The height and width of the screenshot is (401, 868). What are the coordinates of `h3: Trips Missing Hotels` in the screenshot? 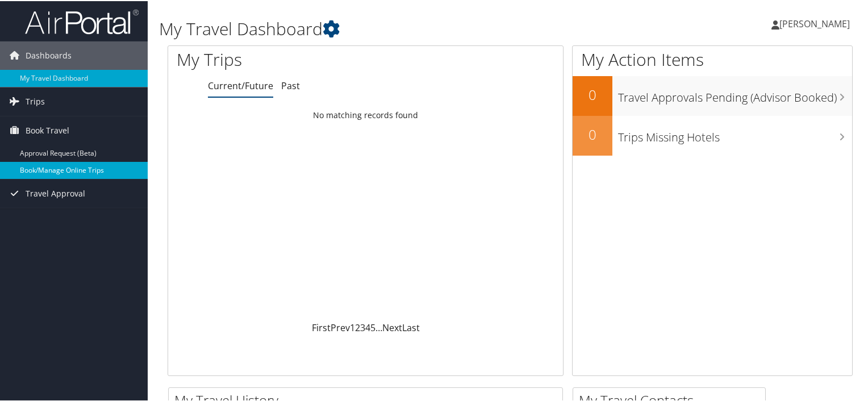 It's located at (735, 133).